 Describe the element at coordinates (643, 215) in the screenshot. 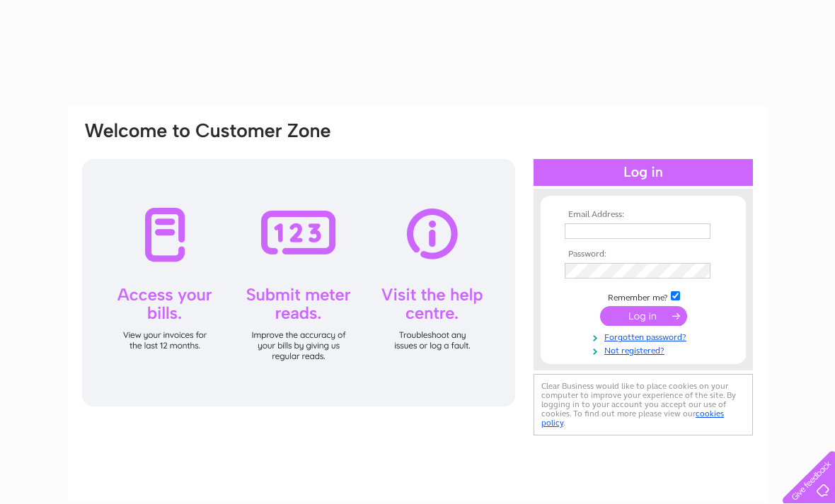

I see `th: Email Address:` at that location.